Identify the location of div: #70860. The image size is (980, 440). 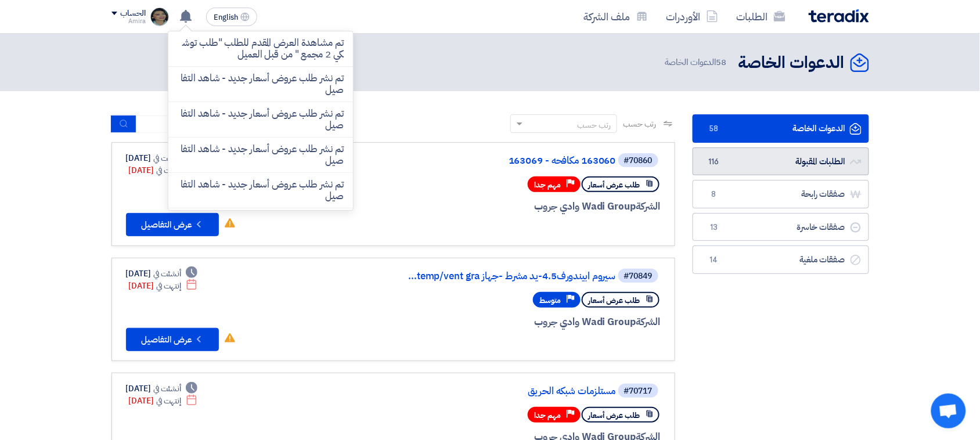
(638, 161).